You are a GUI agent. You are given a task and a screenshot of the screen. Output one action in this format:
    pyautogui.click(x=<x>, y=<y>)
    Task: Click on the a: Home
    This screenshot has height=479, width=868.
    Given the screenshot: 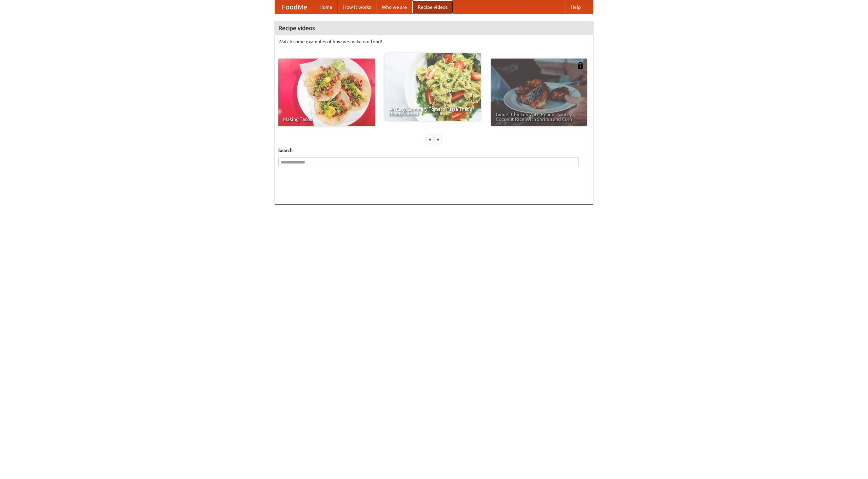 What is the action you would take?
    pyautogui.click(x=326, y=7)
    